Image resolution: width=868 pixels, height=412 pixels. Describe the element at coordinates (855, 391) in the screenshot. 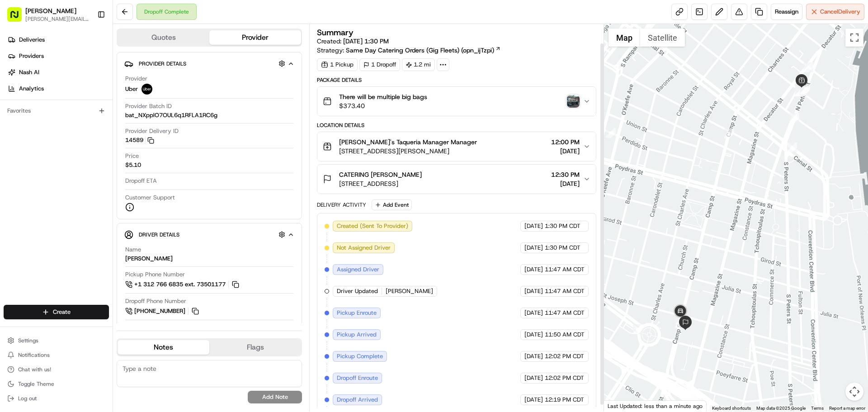

I see `button: Map camera controls` at that location.